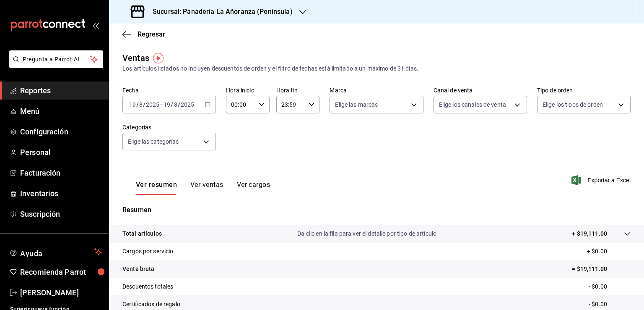 The image size is (644, 310). I want to click on div: navigation tabs, so click(203, 188).